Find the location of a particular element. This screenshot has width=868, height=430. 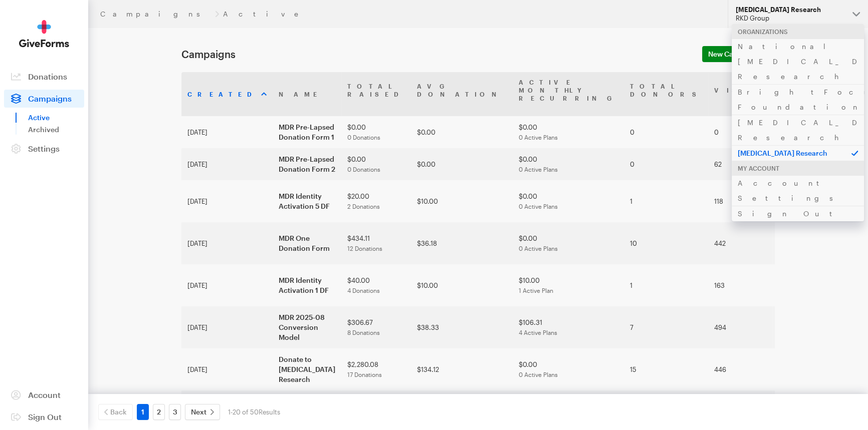

td: $36.18 is located at coordinates (462, 243).